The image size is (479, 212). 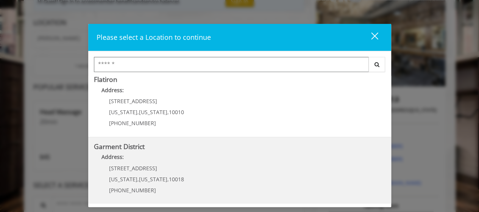 What do you see at coordinates (370, 37) in the screenshot?
I see `button: close dialog` at bounding box center [370, 37].